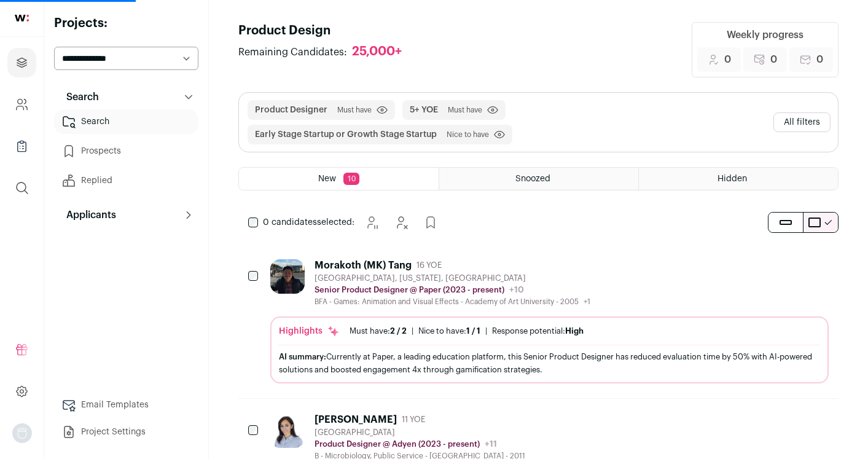 The image size is (868, 459). Describe the element at coordinates (126, 122) in the screenshot. I see `a: Search` at that location.